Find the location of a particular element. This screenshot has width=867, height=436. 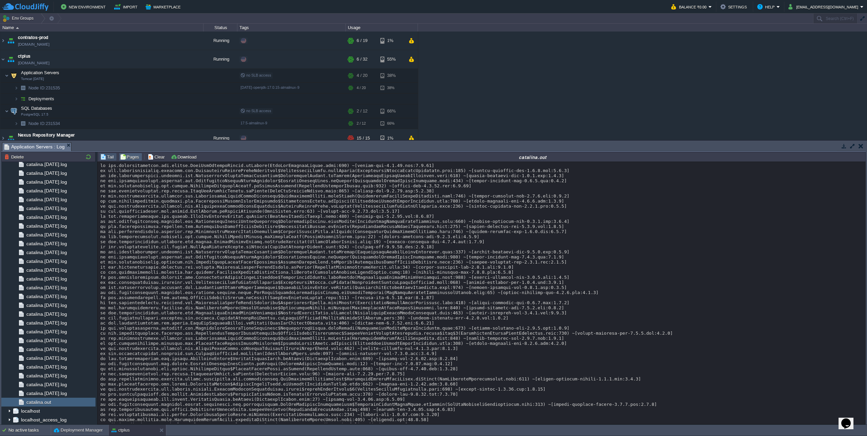

div: Status is located at coordinates (220, 27).